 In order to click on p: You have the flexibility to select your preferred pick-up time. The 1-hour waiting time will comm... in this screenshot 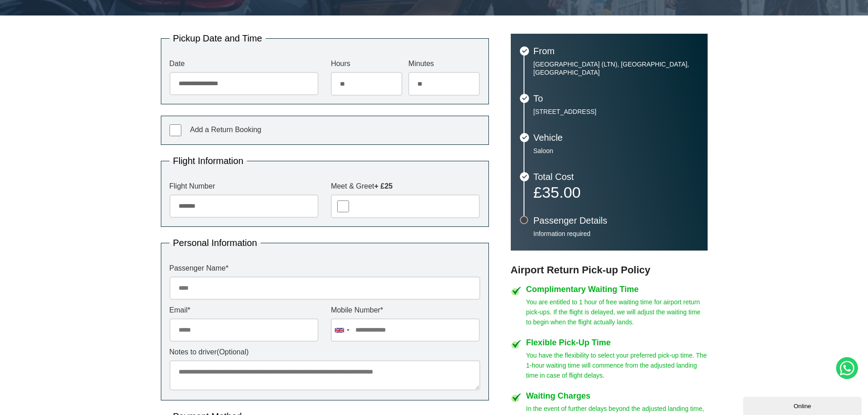, I will do `click(617, 365)`.